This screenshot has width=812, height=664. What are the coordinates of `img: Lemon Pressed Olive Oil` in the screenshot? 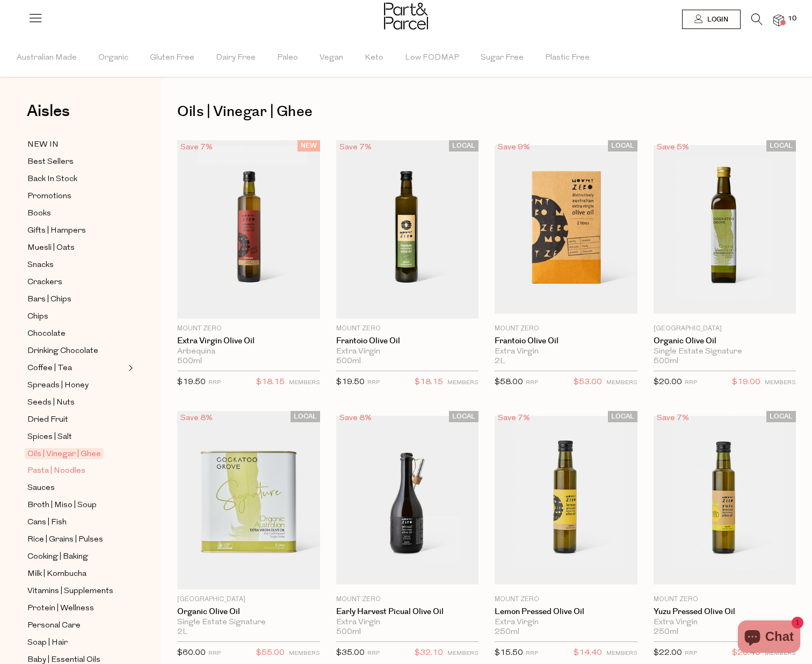 It's located at (567, 500).